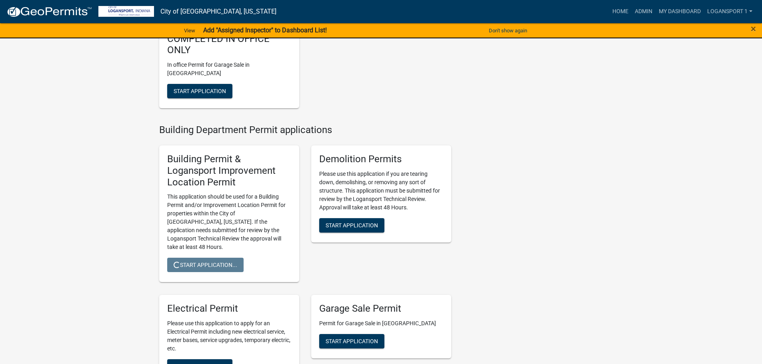  I want to click on a: Admin, so click(643, 12).